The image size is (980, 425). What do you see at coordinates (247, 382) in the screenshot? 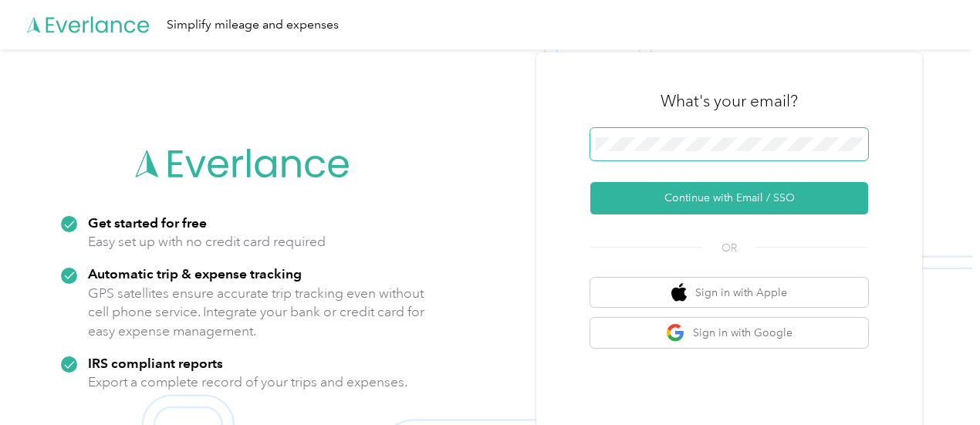
I see `p: Export a complete record of your trips and expenses.` at bounding box center [247, 382].